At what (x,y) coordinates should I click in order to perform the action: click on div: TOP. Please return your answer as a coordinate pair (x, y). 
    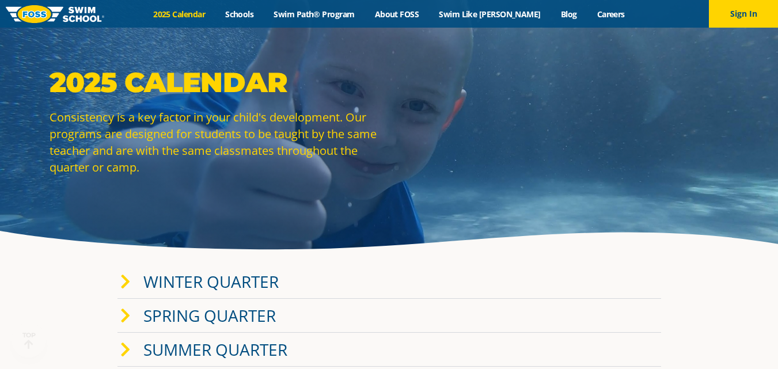
    Looking at the image, I should click on (29, 340).